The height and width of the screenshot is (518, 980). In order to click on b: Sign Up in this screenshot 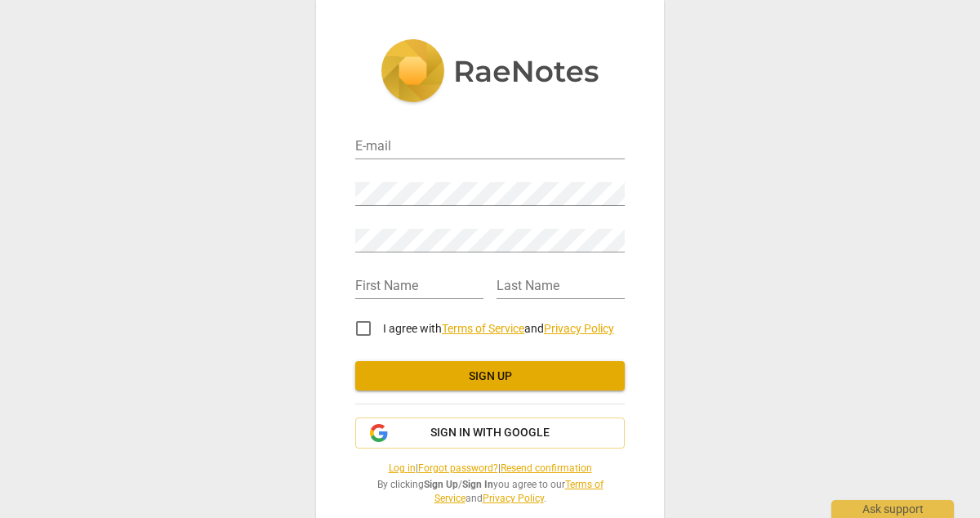, I will do `click(441, 484)`.